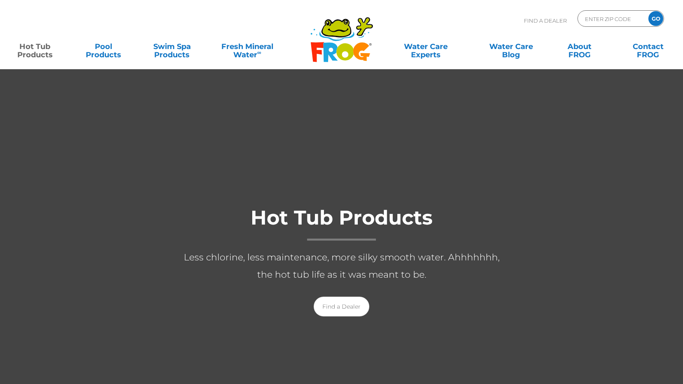 The width and height of the screenshot is (683, 384). Describe the element at coordinates (341, 307) in the screenshot. I see `a: Find a Dealer` at that location.